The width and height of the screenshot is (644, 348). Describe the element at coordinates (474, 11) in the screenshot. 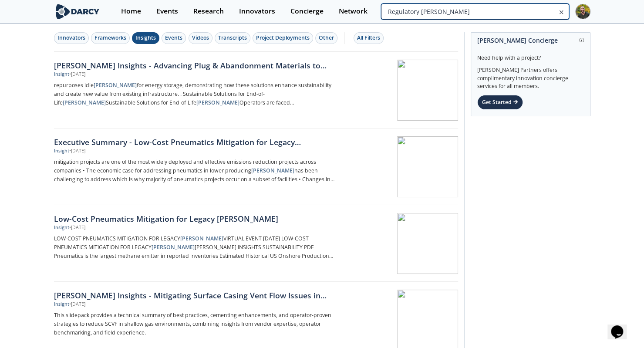

I see `input: Advanced Search` at that location.